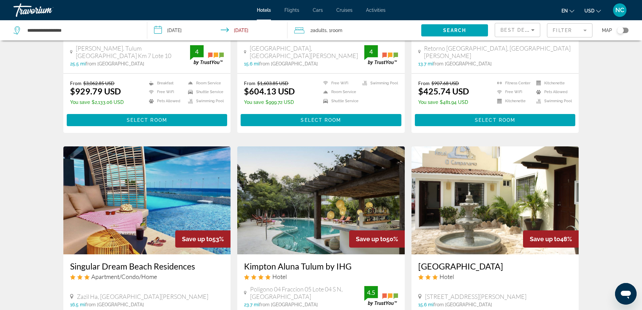 This screenshot has width=642, height=310. I want to click on div: 50%, so click(377, 239).